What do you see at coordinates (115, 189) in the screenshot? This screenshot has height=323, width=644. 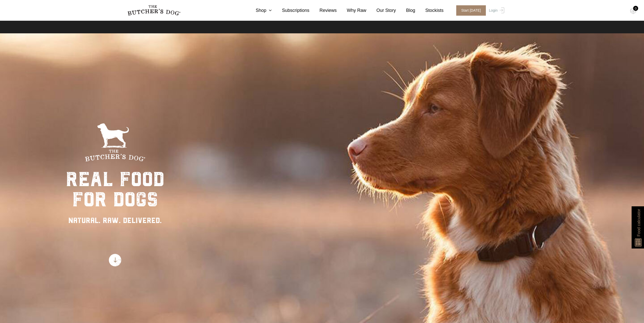 I see `div: real food for dogs` at bounding box center [115, 189].